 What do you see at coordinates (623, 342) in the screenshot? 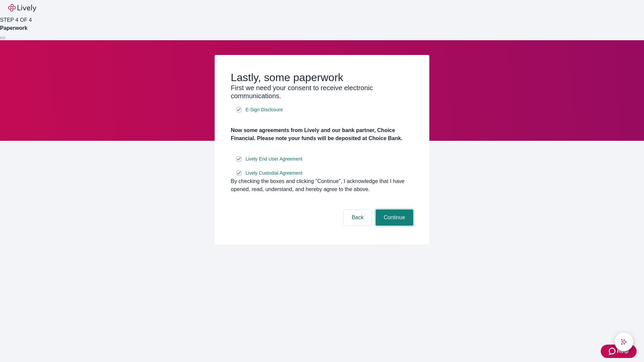
I see `svg: Lively AI Assistant` at bounding box center [623, 342].